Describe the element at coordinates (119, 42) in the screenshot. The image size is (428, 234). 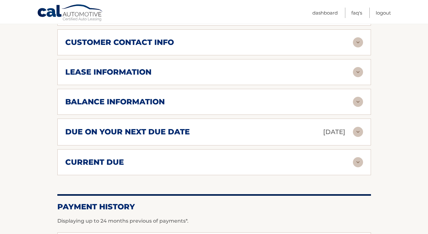
I see `h2: customer contact info` at that location.